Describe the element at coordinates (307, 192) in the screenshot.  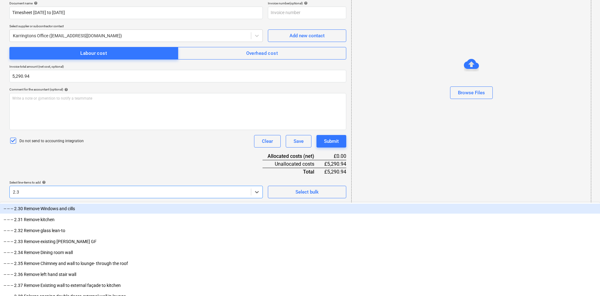
I see `div: Select bulk` at that location.